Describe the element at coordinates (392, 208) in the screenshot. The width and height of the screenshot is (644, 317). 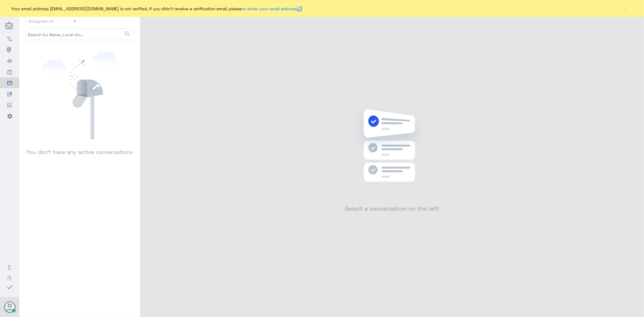
I see `h2: Select a conversation on the left` at that location.